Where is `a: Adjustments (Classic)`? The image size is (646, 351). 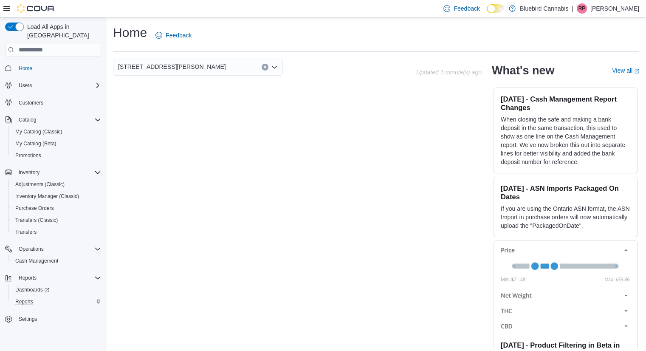 a: Adjustments (Classic) is located at coordinates (40, 184).